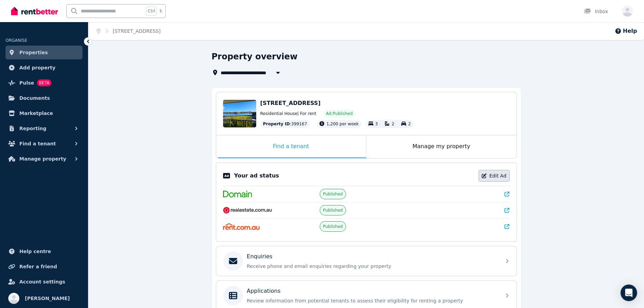 The width and height of the screenshot is (644, 308). What do you see at coordinates (44, 83) in the screenshot?
I see `span: BETA` at bounding box center [44, 83].